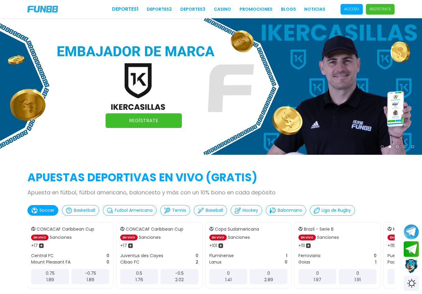 This screenshot has height=294, width=422. Describe the element at coordinates (250, 210) in the screenshot. I see `p: Hockey` at that location.